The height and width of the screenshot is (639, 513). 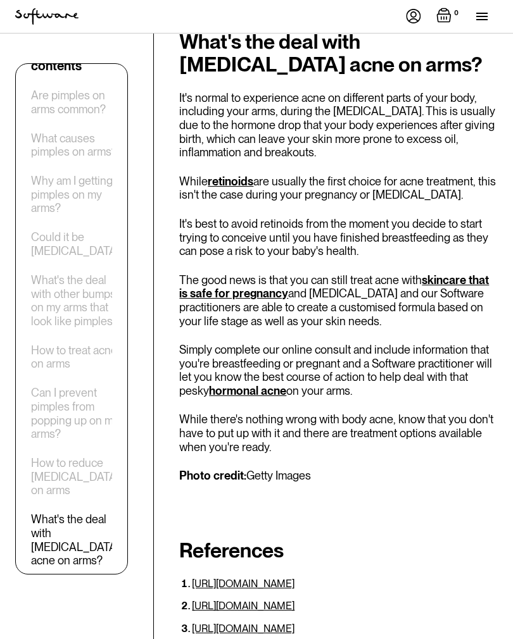 What do you see at coordinates (78, 357) in the screenshot?
I see `div: How to treat acne on arms` at bounding box center [78, 357].